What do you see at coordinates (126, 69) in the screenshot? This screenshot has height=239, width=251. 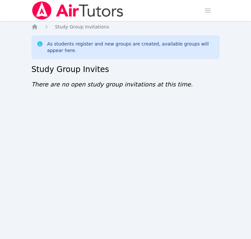 I see `h2: Study Group Invites` at bounding box center [126, 69].